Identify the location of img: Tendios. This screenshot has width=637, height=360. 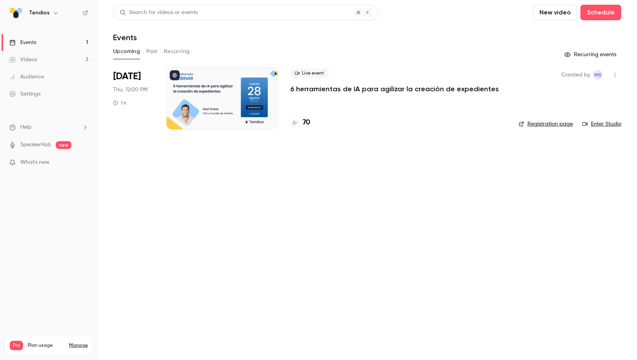
(16, 13).